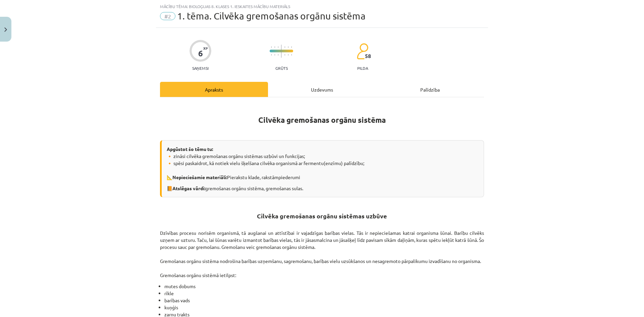 Image resolution: width=644 pixels, height=317 pixels. What do you see at coordinates (322, 6) in the screenshot?
I see `div: Mācību tēma: Bioloģijas 8. klases 1. ieskaites mācību materiāls` at bounding box center [322, 6].